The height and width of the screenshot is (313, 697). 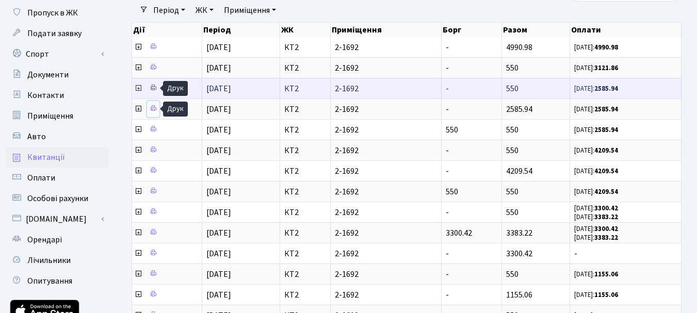 I want to click on th: ЖК, so click(x=305, y=30).